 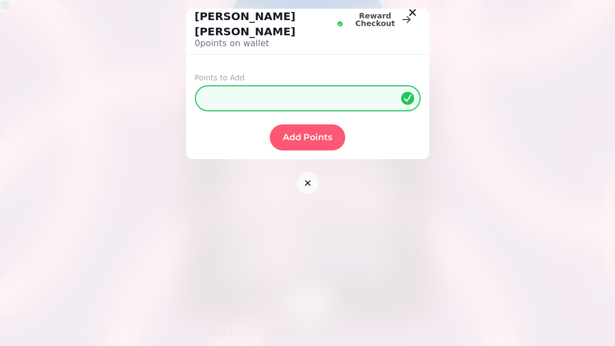 I want to click on button: Add Points, so click(x=307, y=137).